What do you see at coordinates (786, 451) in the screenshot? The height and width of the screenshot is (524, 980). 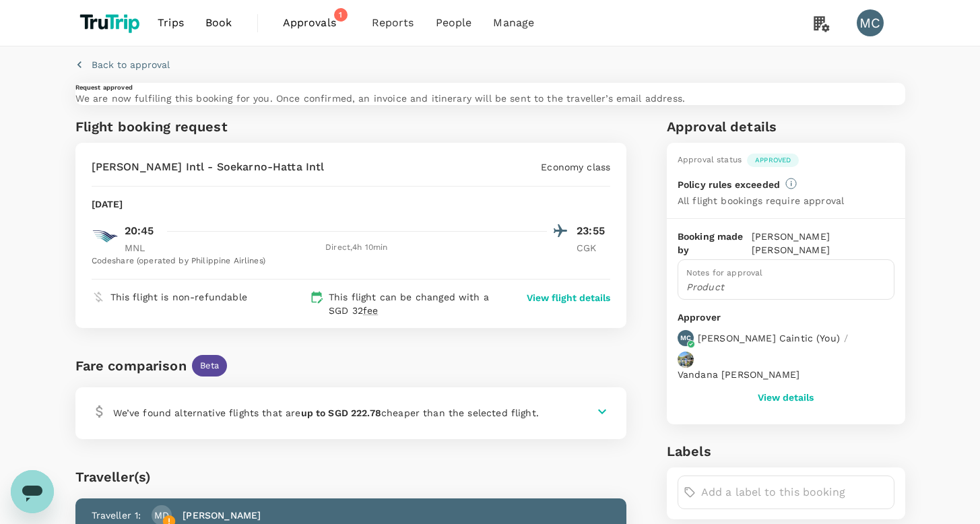 I see `h6: Labels` at bounding box center [786, 451].